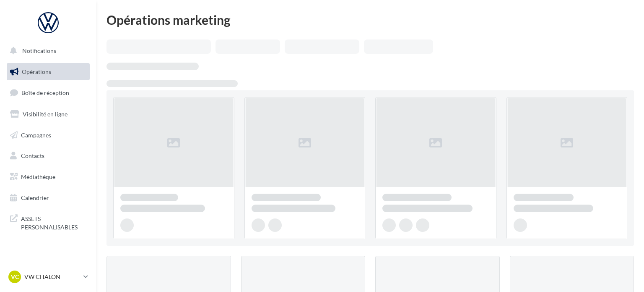 This screenshot has width=644, height=292. I want to click on span: Calendrier, so click(35, 198).